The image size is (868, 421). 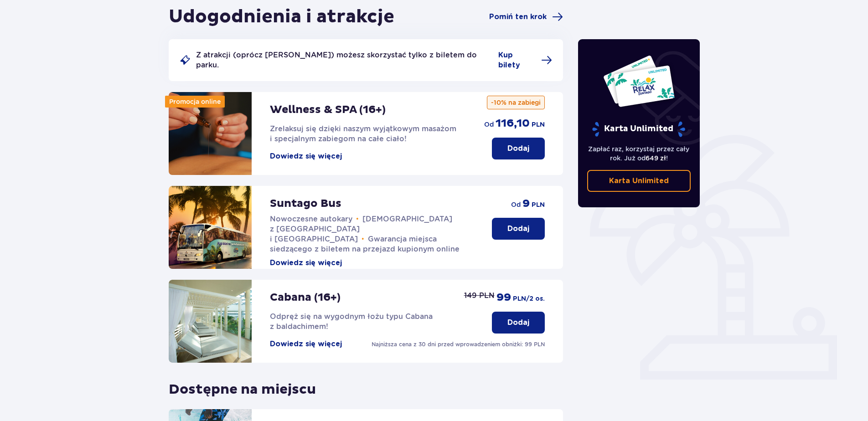 I want to click on a: Pomiń ten krok, so click(x=526, y=17).